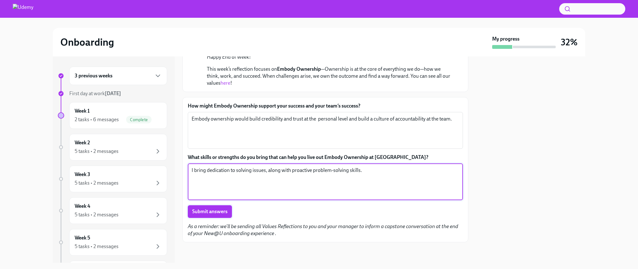 This screenshot has height=269, width=638. Describe the element at coordinates (330, 76) in the screenshot. I see `p: This week’s reflection focuses on —Ownership is at the core of everything we do—how we think, wor...` at that location.